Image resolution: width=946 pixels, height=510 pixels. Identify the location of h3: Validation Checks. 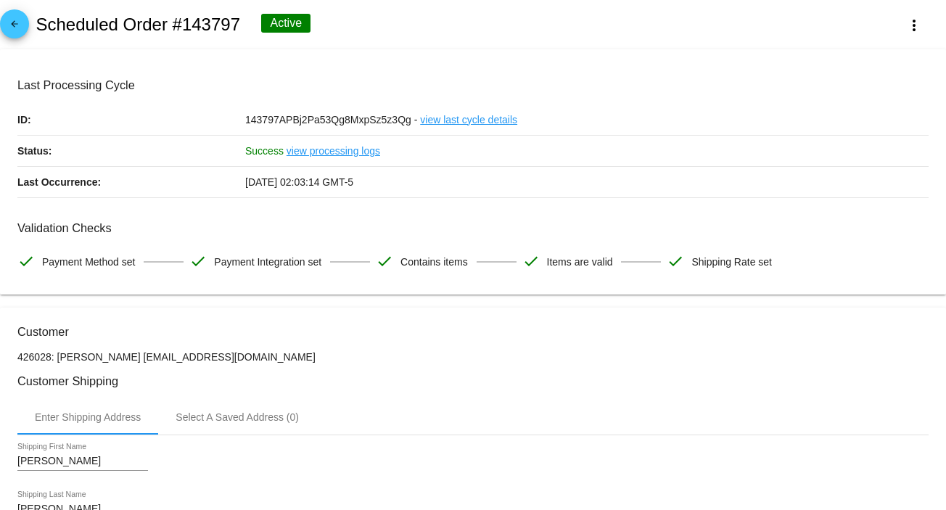
(473, 228).